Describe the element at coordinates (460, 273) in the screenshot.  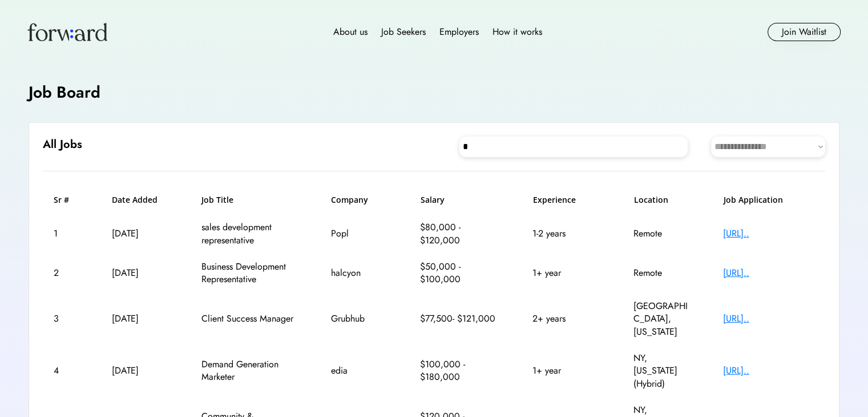
I see `div: $50,000 - $100,000` at that location.